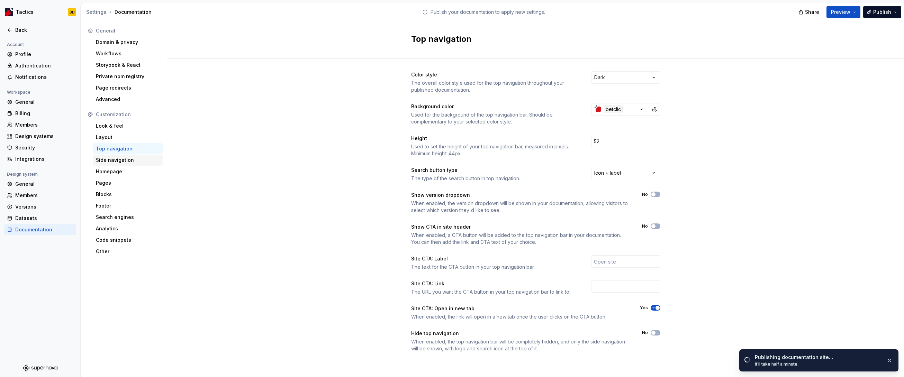 This screenshot has height=377, width=904. What do you see at coordinates (40, 77) in the screenshot?
I see `a: Notifications` at bounding box center [40, 77].